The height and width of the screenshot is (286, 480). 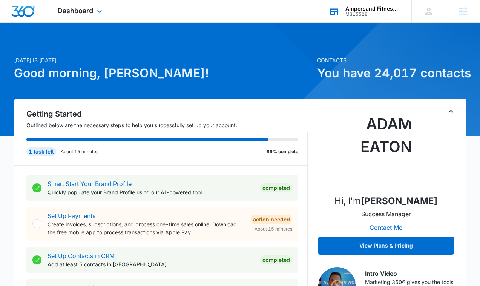 What do you see at coordinates (282, 151) in the screenshot?
I see `p: 89% complete` at bounding box center [282, 151].